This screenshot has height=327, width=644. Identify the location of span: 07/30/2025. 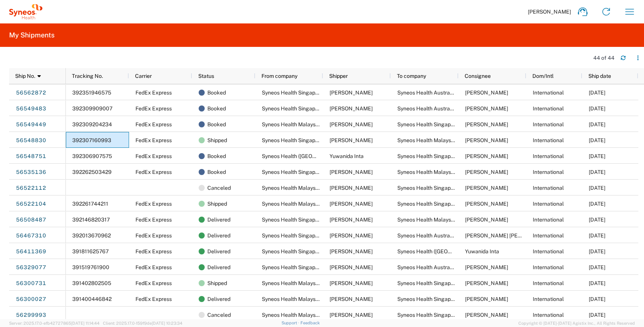
(597, 267).